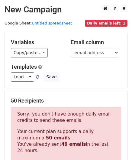  Describe the element at coordinates (66, 10) in the screenshot. I see `h2: New Campaign` at that location.